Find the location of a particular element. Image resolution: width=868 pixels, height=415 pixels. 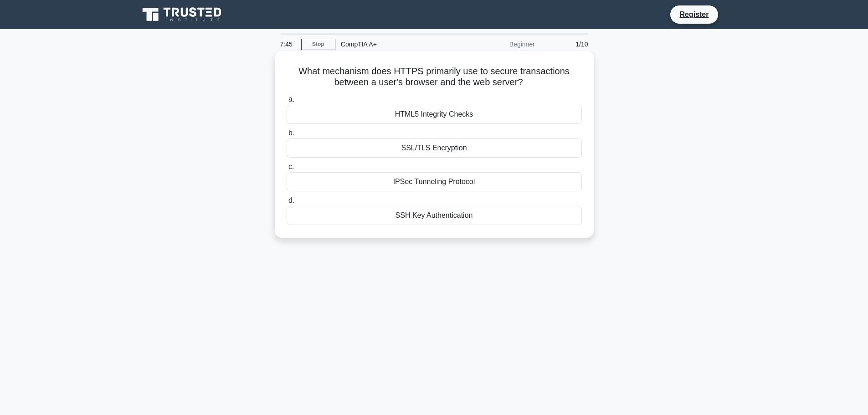

div: SSL/TLS Encryption is located at coordinates (434, 148).